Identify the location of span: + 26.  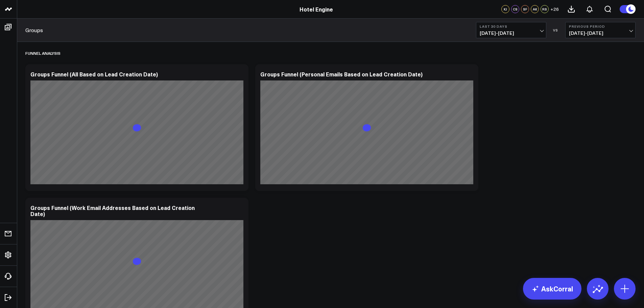
(554, 9).